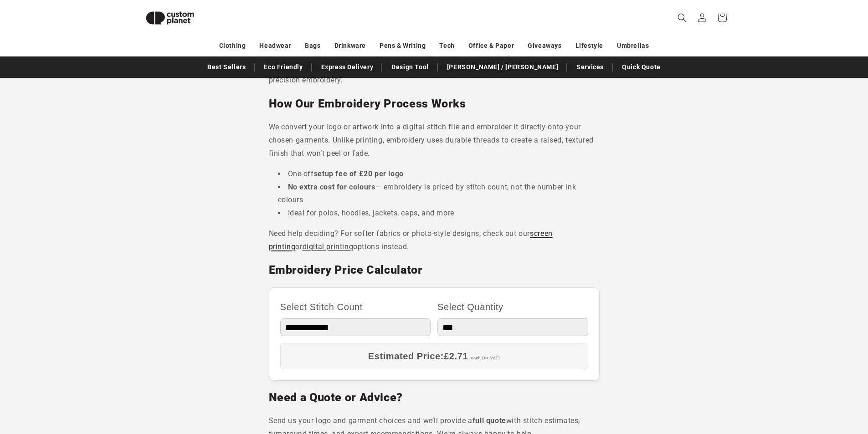 This screenshot has height=434, width=868. Describe the element at coordinates (434, 241) in the screenshot. I see `p: Need help deciding? For softer fabrics or photo-style designs, check out our or options instead.` at that location.